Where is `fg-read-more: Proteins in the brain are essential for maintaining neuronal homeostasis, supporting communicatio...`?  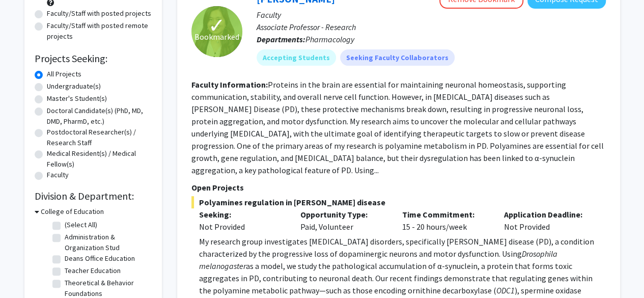 fg-read-more: Proteins in the brain are essential for maintaining neuronal homeostasis, supporting communicatio... is located at coordinates (398, 128).